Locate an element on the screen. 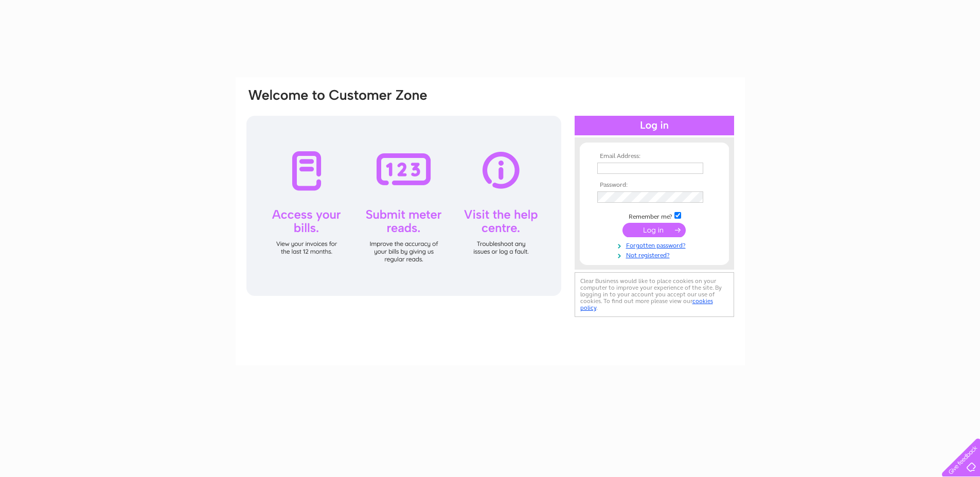 This screenshot has width=980, height=477. input: Submit is located at coordinates (653, 230).